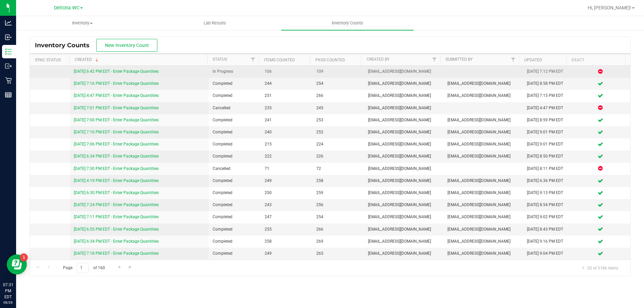 This screenshot has height=308, width=644. What do you see at coordinates (378, 59) in the screenshot?
I see `a: Created By` at bounding box center [378, 59].